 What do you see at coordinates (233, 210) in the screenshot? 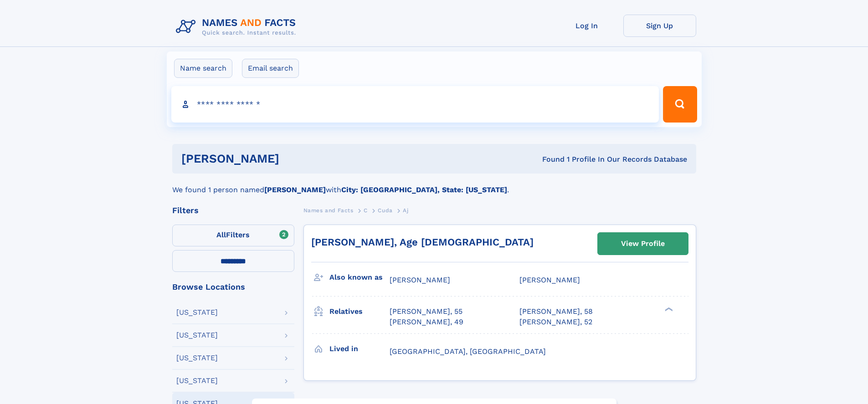
I see `div: Filters` at bounding box center [233, 210].